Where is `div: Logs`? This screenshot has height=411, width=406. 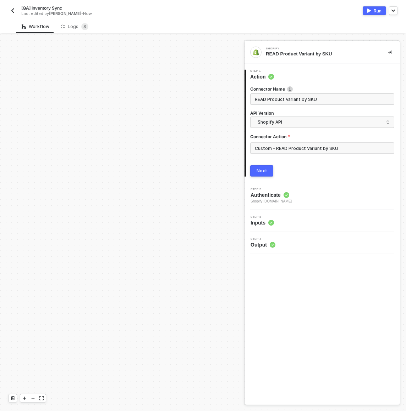 div: Logs is located at coordinates (75, 27).